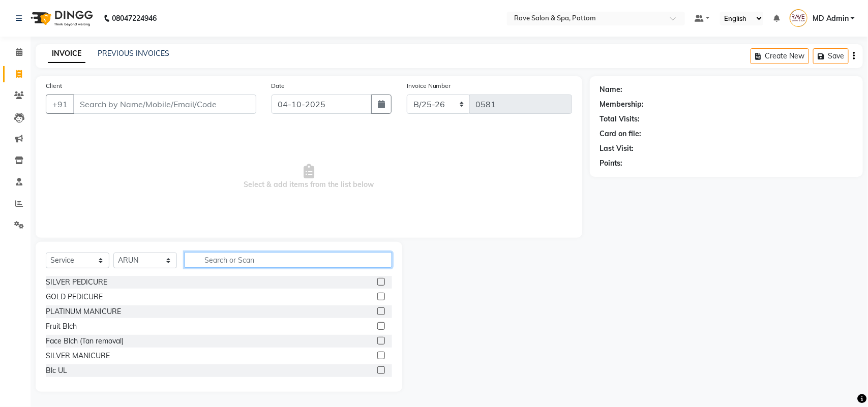 The height and width of the screenshot is (407, 868). Describe the element at coordinates (799, 18) in the screenshot. I see `img: MD Admin` at that location.